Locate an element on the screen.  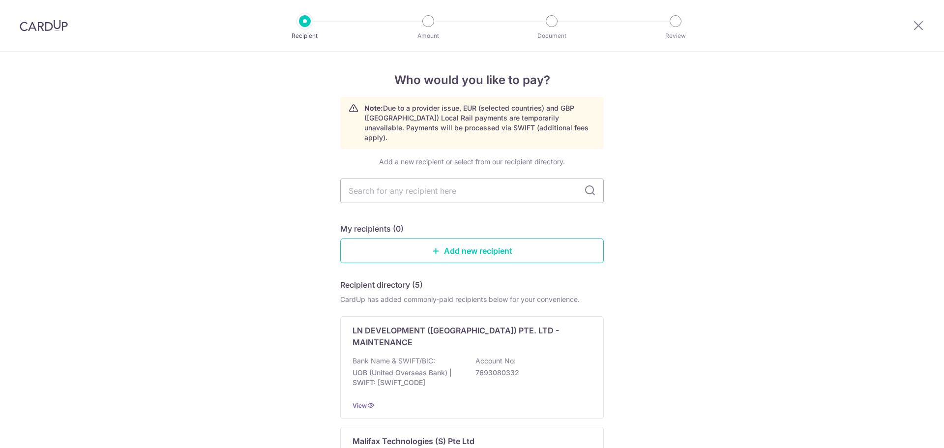
h5: My recipients (0) is located at coordinates (372, 229).